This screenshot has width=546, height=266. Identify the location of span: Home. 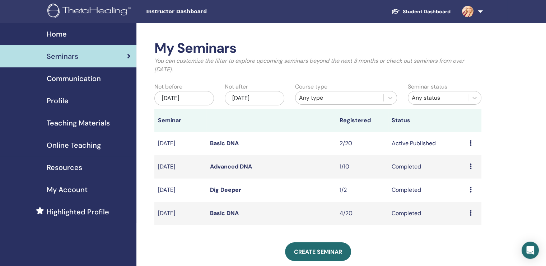
(57, 34).